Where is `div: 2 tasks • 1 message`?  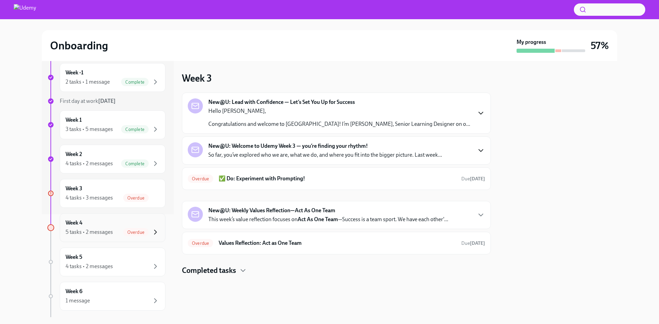
div: 2 tasks • 1 message is located at coordinates (87, 82).